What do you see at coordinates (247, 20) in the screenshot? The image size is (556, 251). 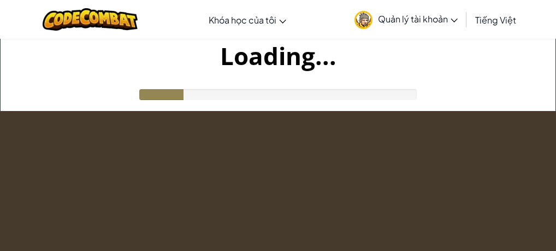 I see `a: Khóa học của tôi` at bounding box center [247, 20].